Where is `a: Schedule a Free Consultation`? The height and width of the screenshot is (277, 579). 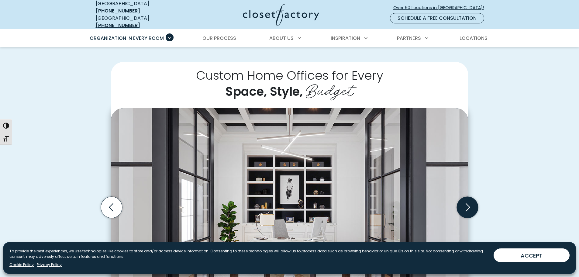
a: Schedule a Free Consultation is located at coordinates (437, 18).